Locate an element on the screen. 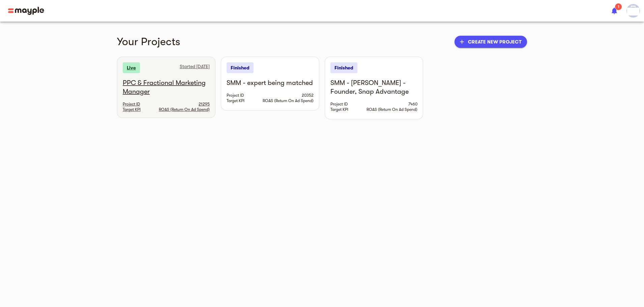  h4: Your Projects is located at coordinates (283, 42).